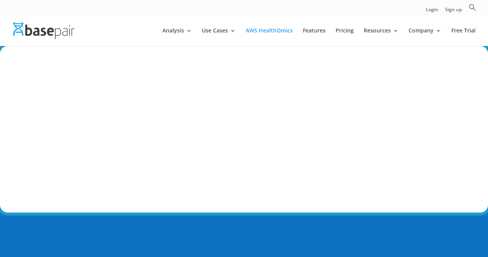  What do you see at coordinates (219, 37) in the screenshot?
I see `a: Use Cases` at bounding box center [219, 37].